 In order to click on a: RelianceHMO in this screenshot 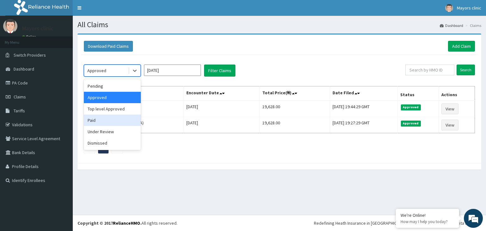, I will do `click(127, 223)`.